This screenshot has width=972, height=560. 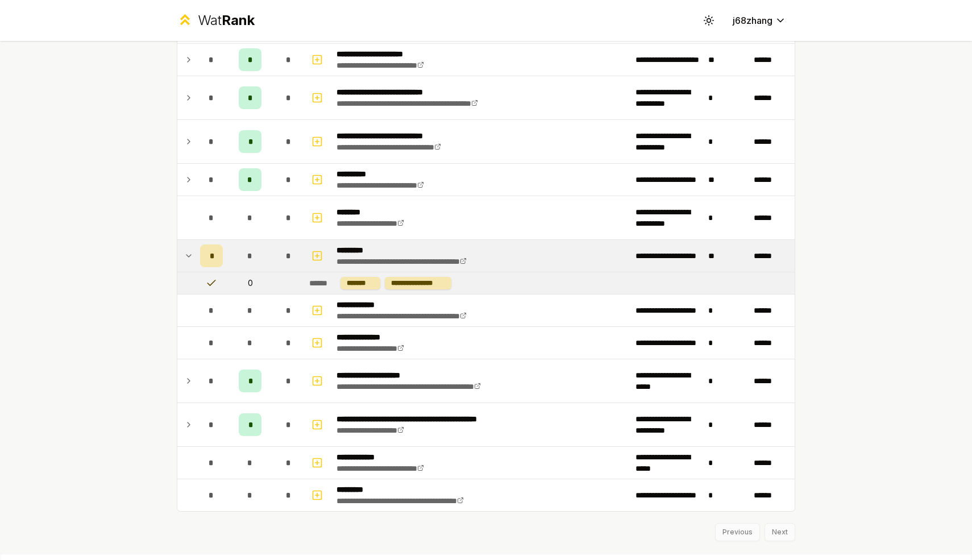 I want to click on button: j68zhang, so click(x=760, y=21).